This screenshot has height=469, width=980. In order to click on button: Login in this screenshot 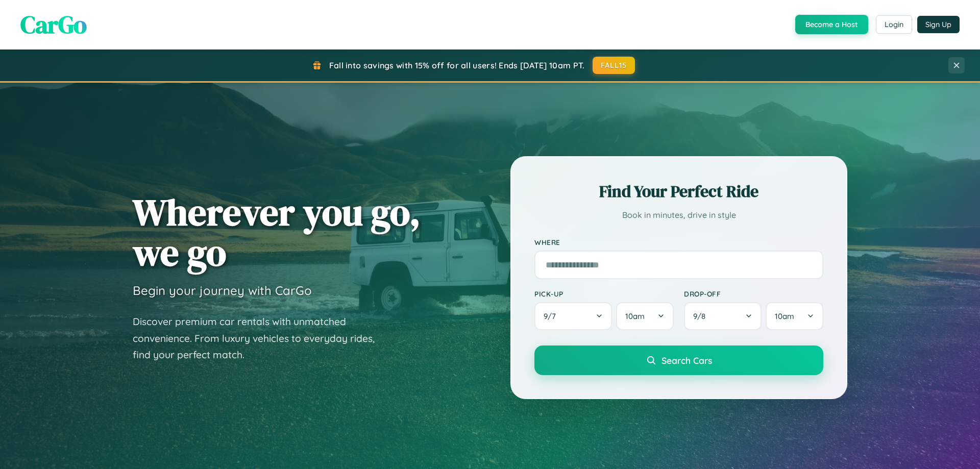, I will do `click(894, 24)`.